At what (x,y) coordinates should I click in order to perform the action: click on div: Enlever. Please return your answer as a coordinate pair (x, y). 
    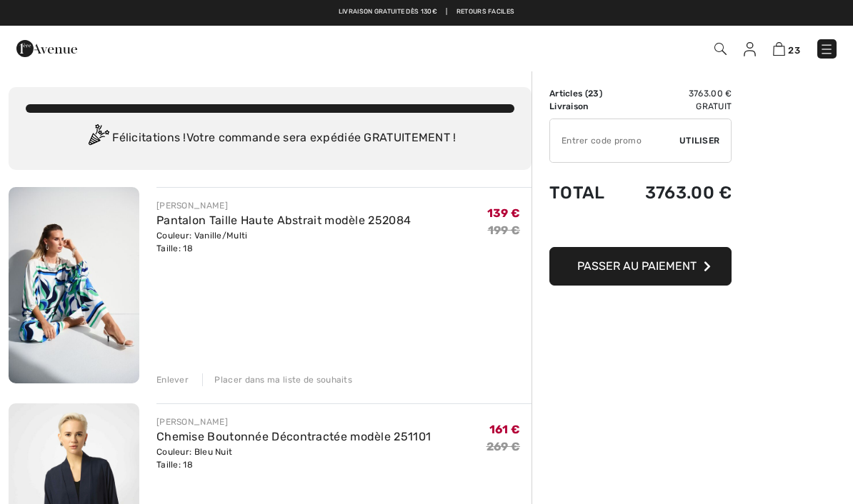
    Looking at the image, I should click on (172, 379).